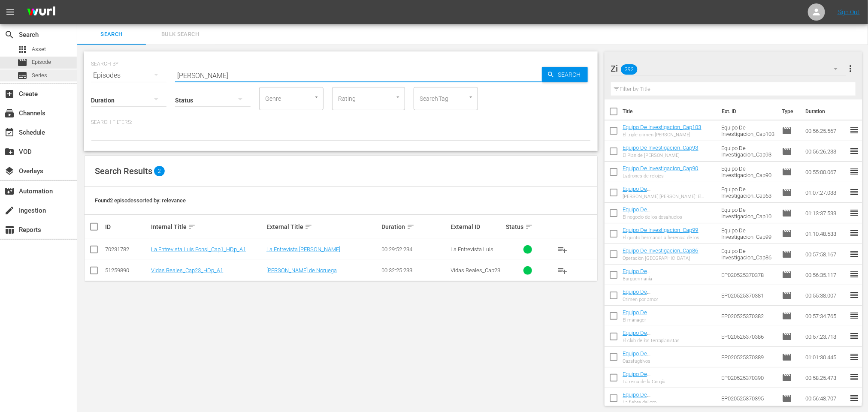 Image resolution: width=868 pixels, height=412 pixels. Describe the element at coordinates (748, 172) in the screenshot. I see `td: Equipo De Investigacion_Cap90` at that location.